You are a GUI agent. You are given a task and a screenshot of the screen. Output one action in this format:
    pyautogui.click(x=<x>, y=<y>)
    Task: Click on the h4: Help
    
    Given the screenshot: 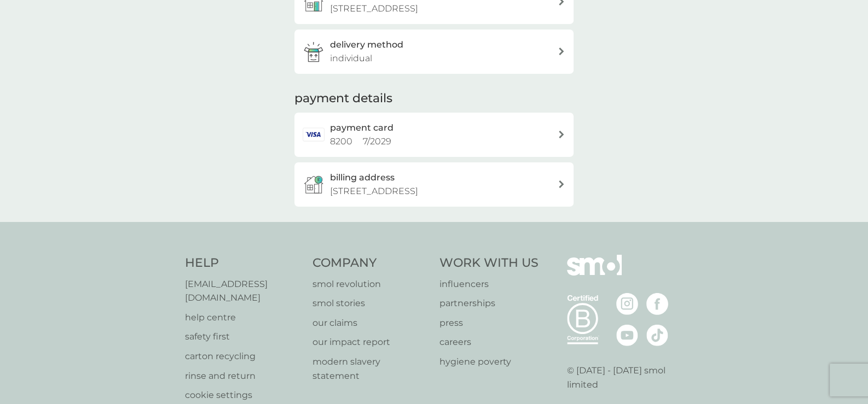 What is the action you would take?
    pyautogui.click(x=243, y=263)
    